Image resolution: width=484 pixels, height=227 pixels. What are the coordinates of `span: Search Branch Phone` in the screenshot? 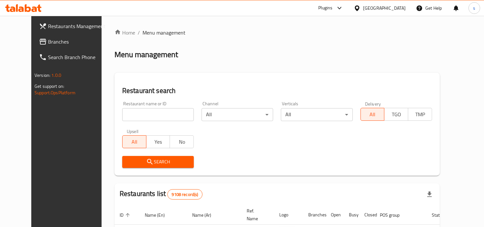 It's located at (77, 57).